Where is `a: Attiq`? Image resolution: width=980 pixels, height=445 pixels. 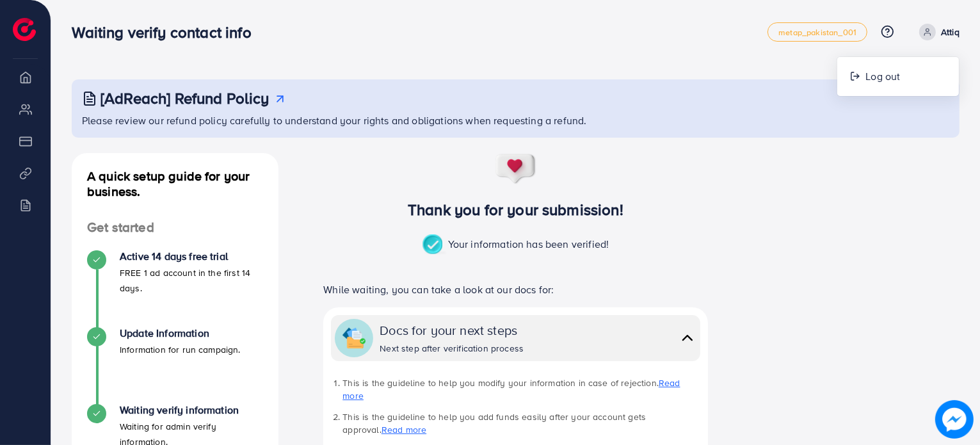
a: Attiq is located at coordinates (937, 32).